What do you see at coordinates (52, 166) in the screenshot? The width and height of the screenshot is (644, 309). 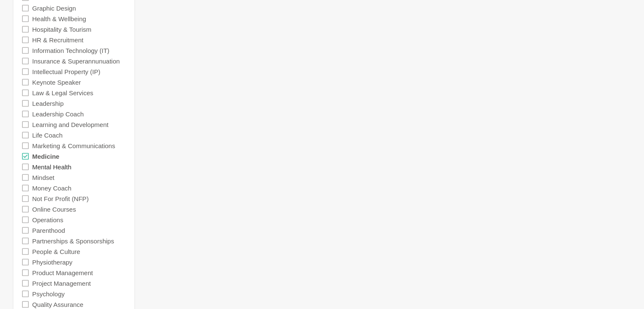 I see `label: Mental Health` at bounding box center [52, 166].